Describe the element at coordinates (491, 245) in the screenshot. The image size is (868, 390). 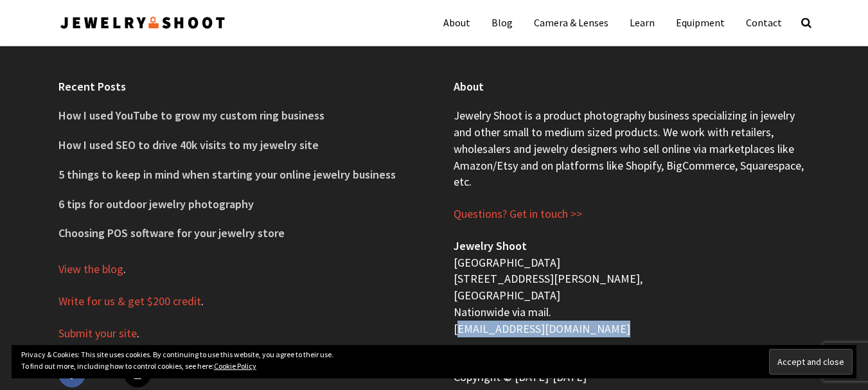
I see `b: Jewelry Shoot` at that location.